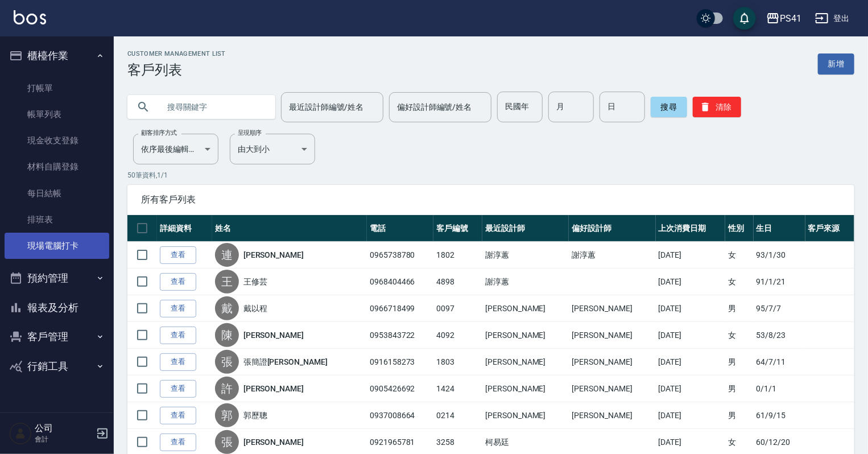 This screenshot has height=454, width=868. Describe the element at coordinates (227, 281) in the screenshot. I see `div: 王` at that location.